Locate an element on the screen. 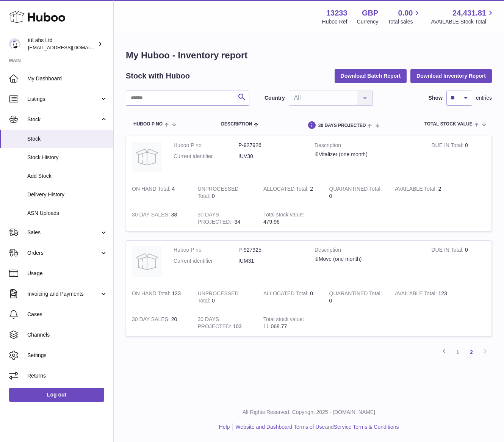 This screenshot has width=504, height=442. strong: 13233 is located at coordinates (337, 13).